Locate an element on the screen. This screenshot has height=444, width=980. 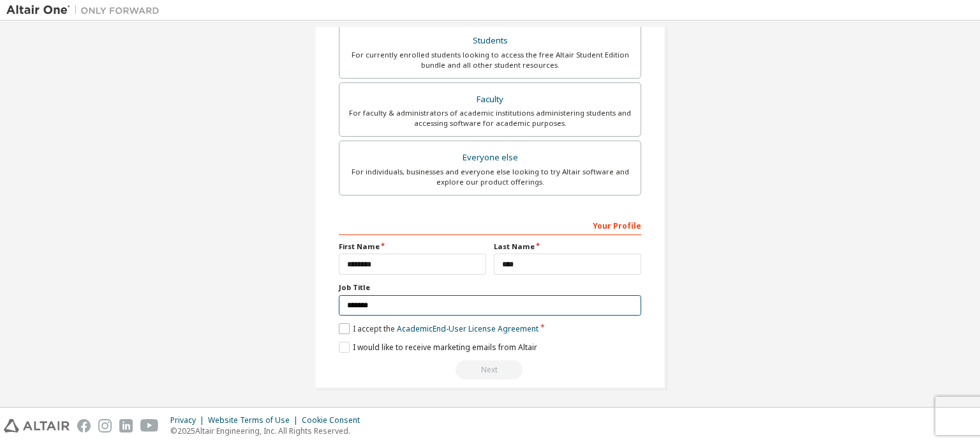
div: For individuals, businesses and everyone else looking to try Altair software and explore our prod... is located at coordinates (490, 177).